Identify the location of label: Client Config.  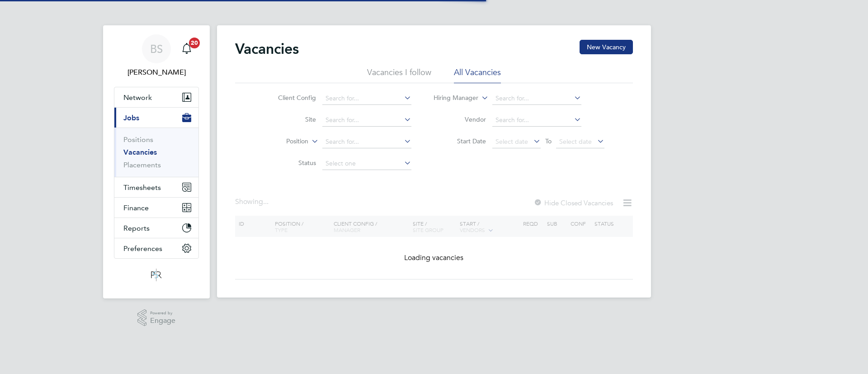
(290, 98).